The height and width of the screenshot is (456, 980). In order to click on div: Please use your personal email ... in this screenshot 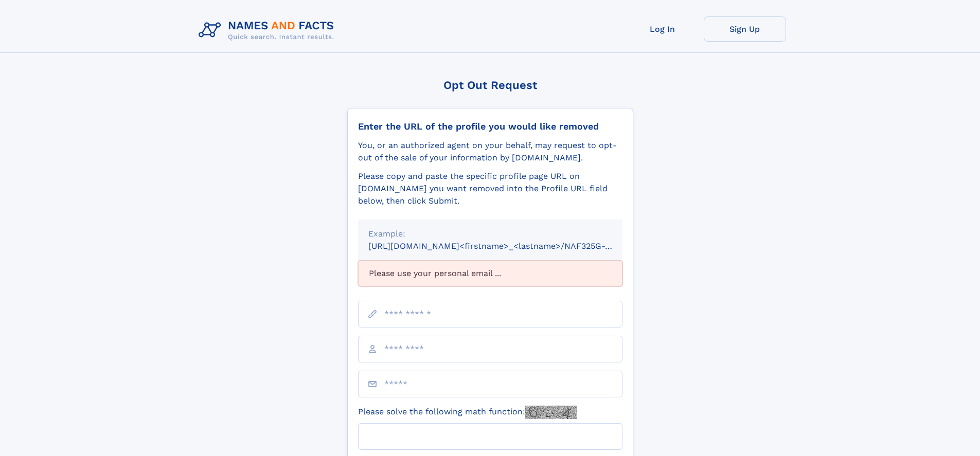, I will do `click(490, 273)`.